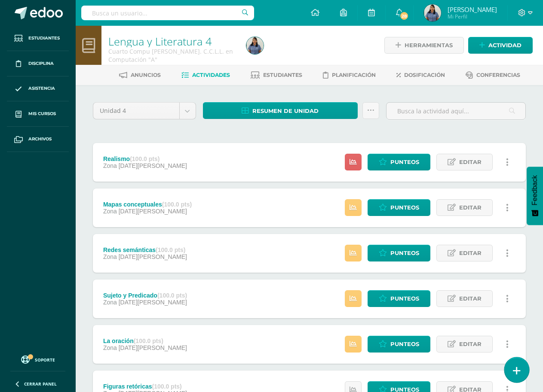  I want to click on span: Mi Perfil, so click(472, 16).